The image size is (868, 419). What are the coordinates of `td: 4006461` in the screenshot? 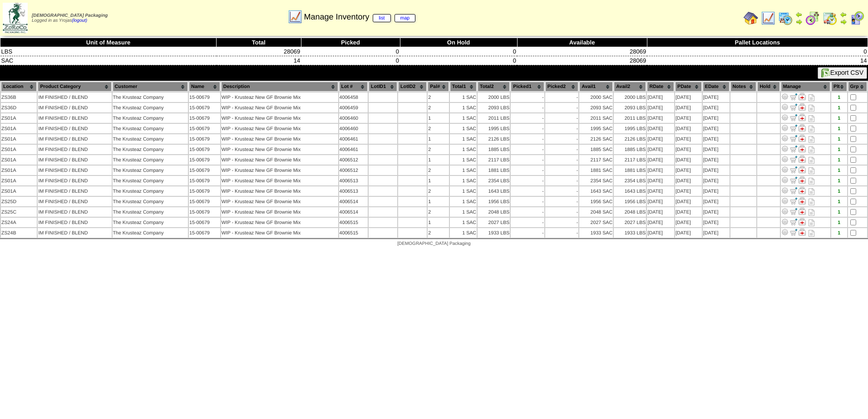 It's located at (354, 139).